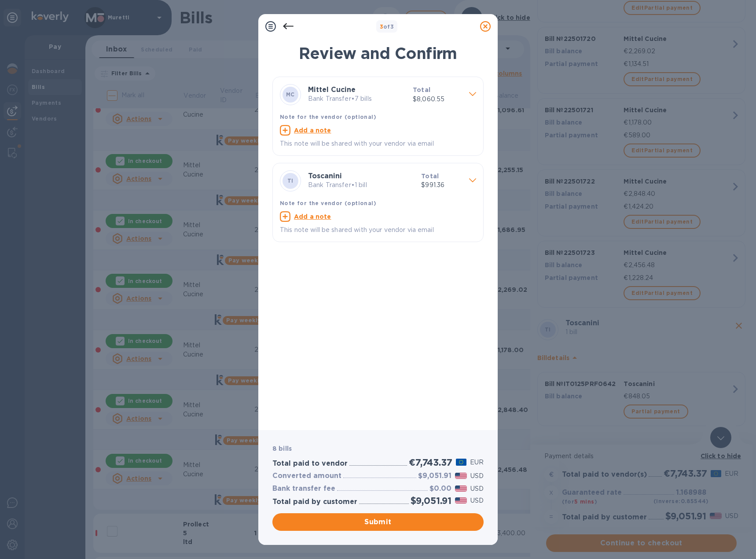 This screenshot has width=756, height=559. What do you see at coordinates (304, 488) in the screenshot?
I see `h3: Bank transfer fee` at bounding box center [304, 488].